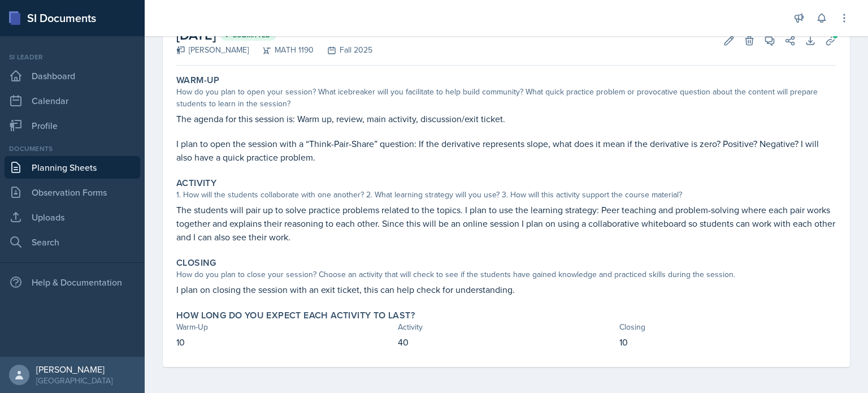 This screenshot has width=868, height=393. Describe the element at coordinates (507, 290) in the screenshot. I see `p: I plan on closing the session with an exit ticket, this can help check for understanding.` at that location.